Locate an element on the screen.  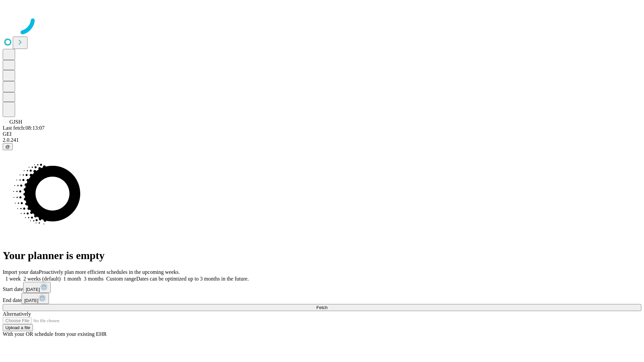
span: Proactively plan more efficient schedules in the upcoming weeks. is located at coordinates (109, 272).